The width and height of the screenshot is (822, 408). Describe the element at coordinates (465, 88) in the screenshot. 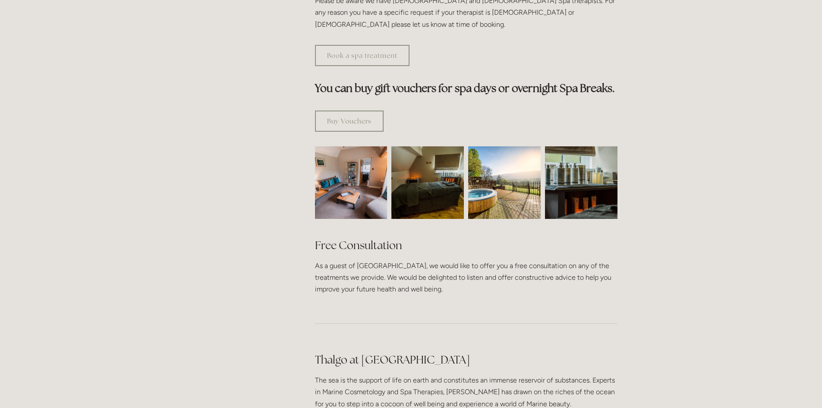

I see `strong: You can buy gift vouchers for spa days or overnight Spa Breaks.` at that location.